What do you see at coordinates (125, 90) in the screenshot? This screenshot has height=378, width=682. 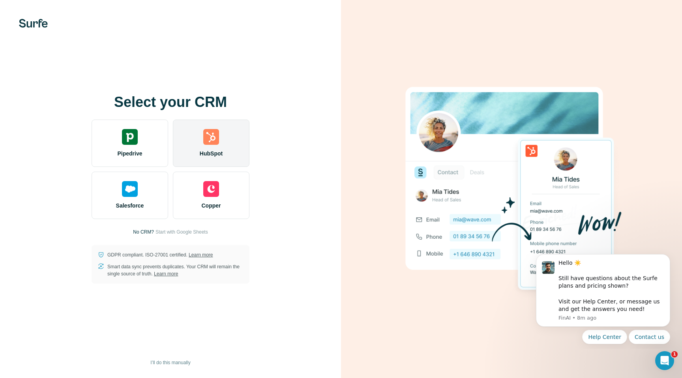 I see `button: Quick reply: Contact us` at bounding box center [125, 90].